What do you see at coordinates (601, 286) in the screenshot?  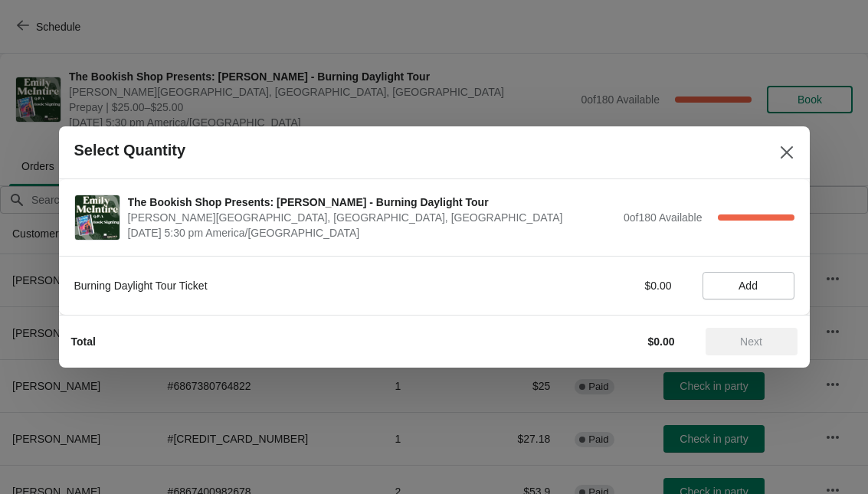 I see `div: $0.00` at bounding box center [601, 286].